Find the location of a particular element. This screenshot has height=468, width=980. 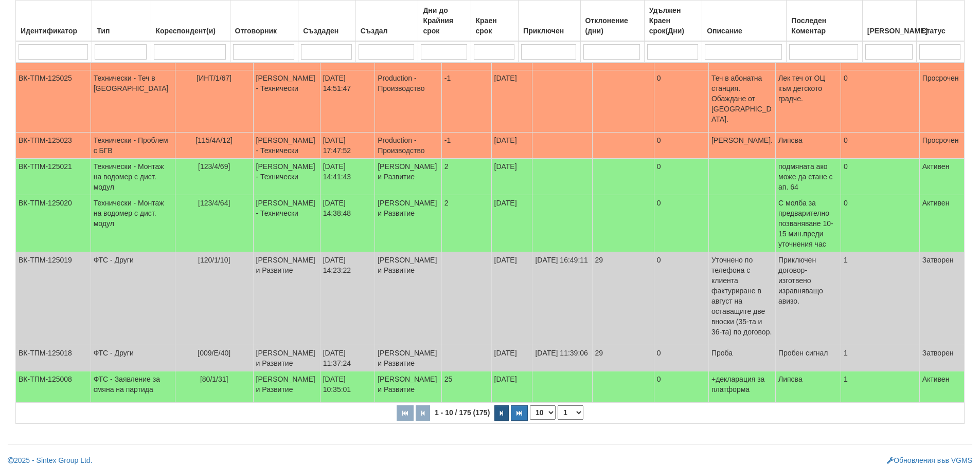

span: 1 - 10 / 175 (175) is located at coordinates (462, 413).